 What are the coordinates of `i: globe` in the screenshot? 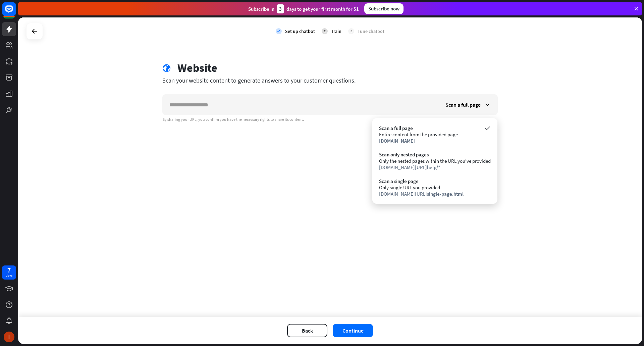 It's located at (167, 68).